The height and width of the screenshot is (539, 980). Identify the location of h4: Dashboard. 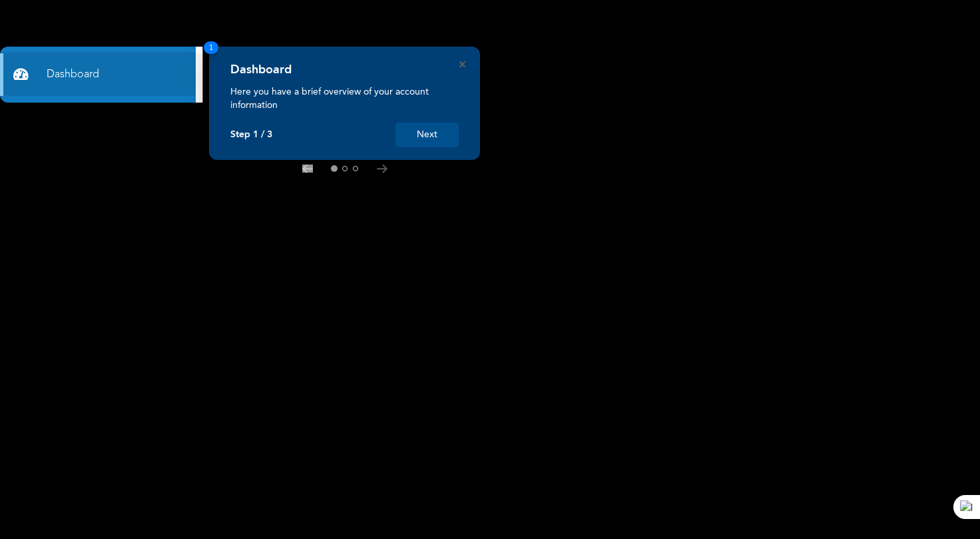
(261, 70).